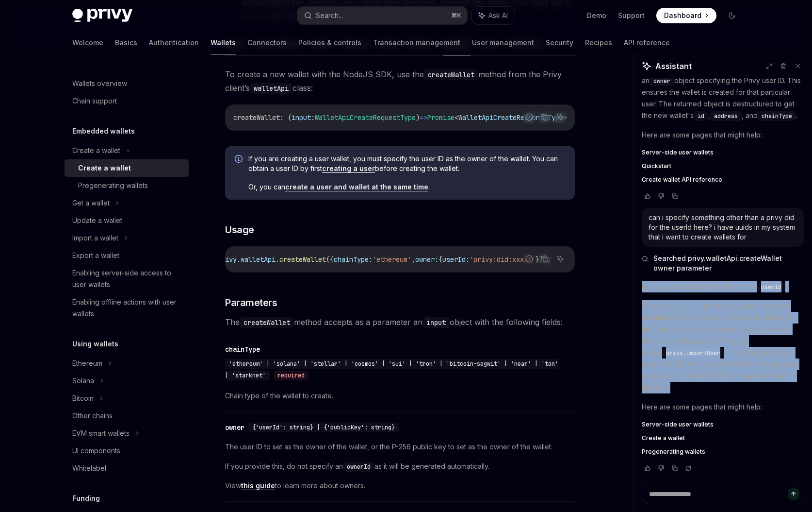  Describe the element at coordinates (95, 101) in the screenshot. I see `div: Chain support` at that location.